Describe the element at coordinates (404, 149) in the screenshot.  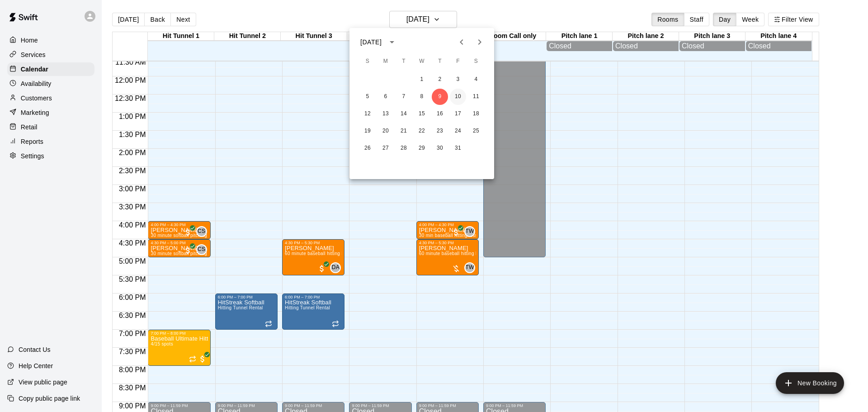
I see `button: 28` at that location.